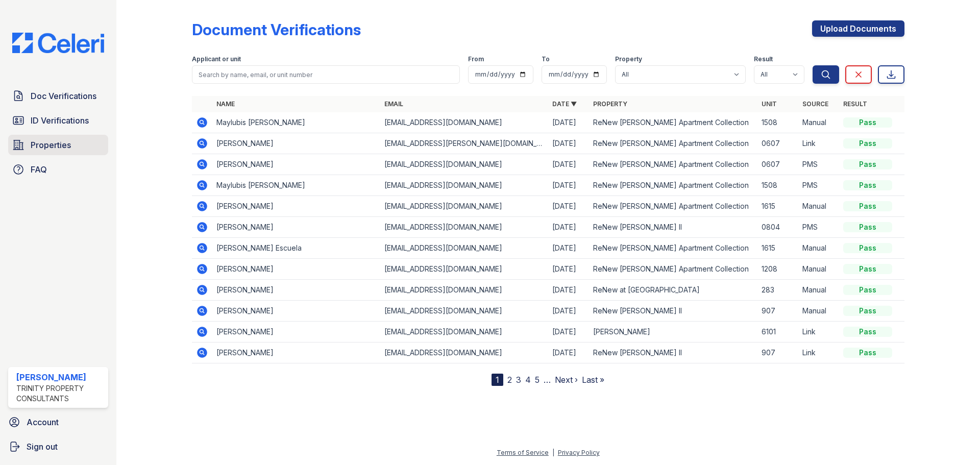 This screenshot has width=980, height=465. I want to click on span: ID Verifications, so click(60, 120).